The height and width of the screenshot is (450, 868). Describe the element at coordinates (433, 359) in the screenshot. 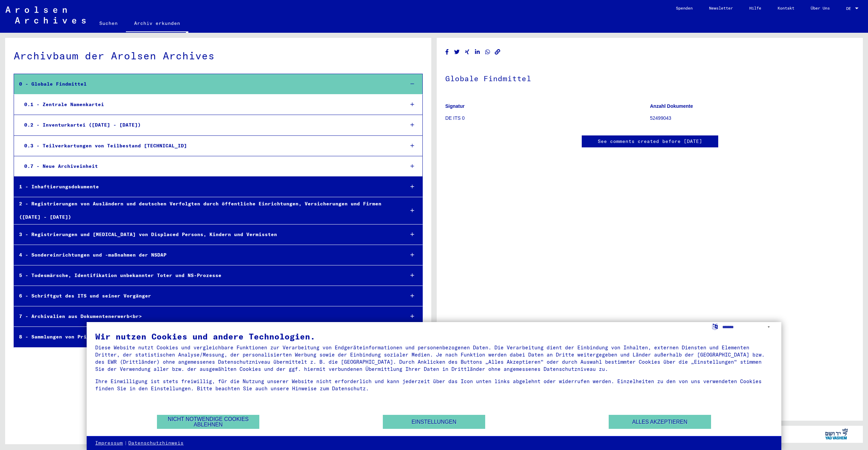

I see `div: Diese Website nutzt Cookies und vergleichbare Funktionen zur Verarbeitung von Endgeräteinformatio...` at that location.